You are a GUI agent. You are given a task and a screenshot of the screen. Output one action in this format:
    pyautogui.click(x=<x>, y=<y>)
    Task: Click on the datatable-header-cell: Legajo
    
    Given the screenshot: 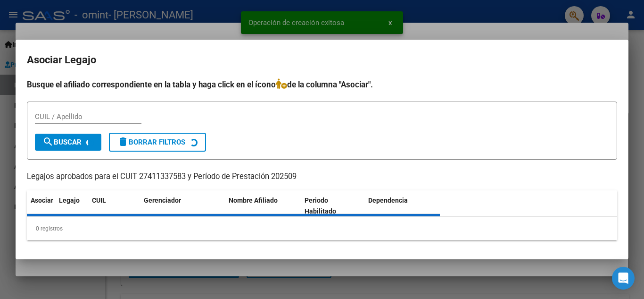 What is the action you would take?
    pyautogui.click(x=72, y=206)
    